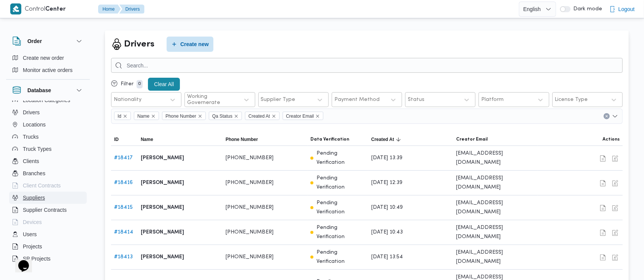 The width and height of the screenshot is (644, 280). I want to click on button: Clear input, so click(607, 116).